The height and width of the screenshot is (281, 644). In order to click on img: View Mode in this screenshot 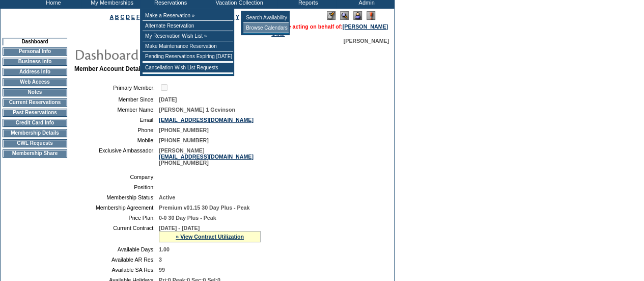, I will do `click(344, 15)`.